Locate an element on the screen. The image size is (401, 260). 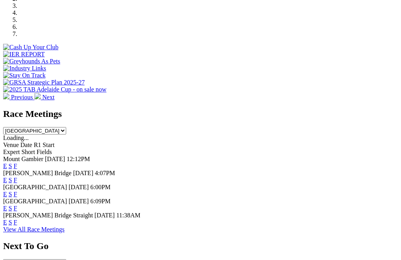
h2: Race Meetings is located at coordinates (200, 114).